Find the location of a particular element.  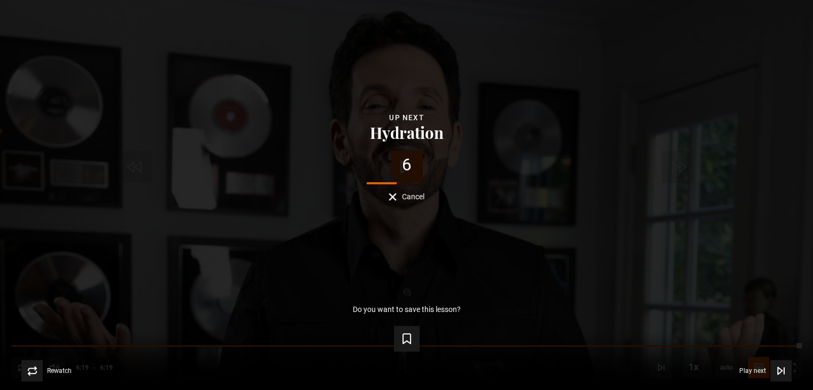

span: Rewatch is located at coordinates (59, 371).